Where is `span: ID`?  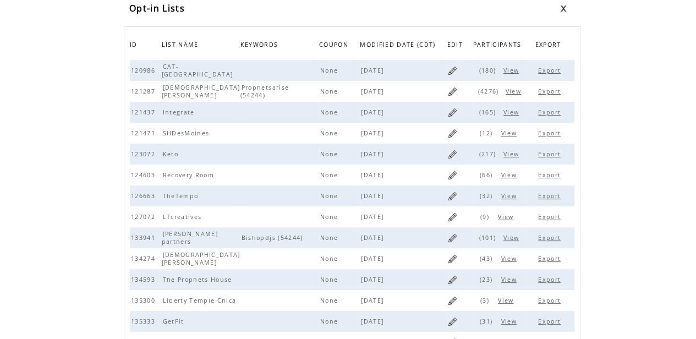 span: ID is located at coordinates (135, 46).